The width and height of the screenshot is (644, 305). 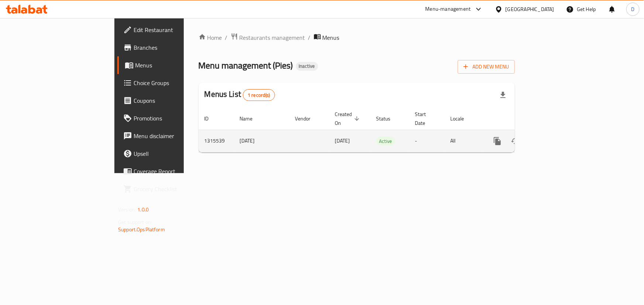 What do you see at coordinates (497, 142) in the screenshot?
I see `button: more` at bounding box center [497, 142].